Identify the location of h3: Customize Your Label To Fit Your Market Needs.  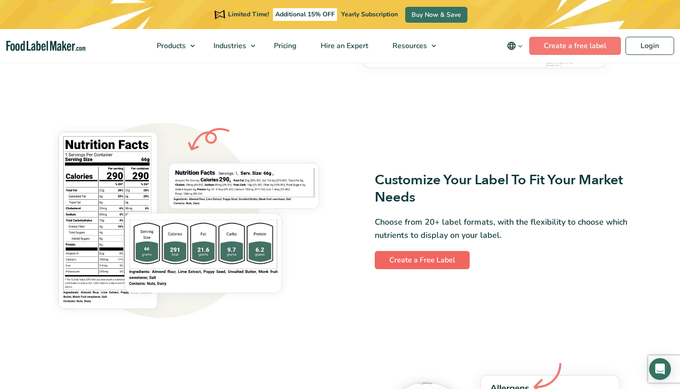
(506, 190).